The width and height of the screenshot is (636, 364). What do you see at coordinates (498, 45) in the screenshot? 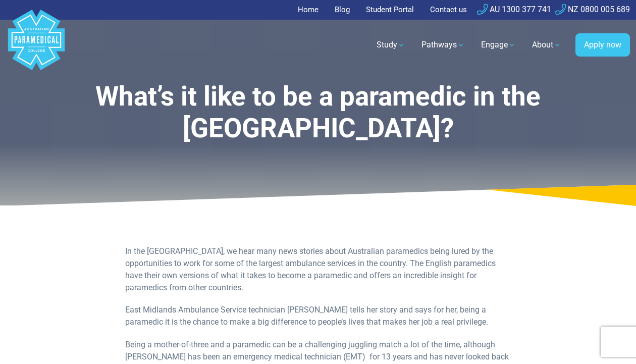
I see `a: Engage` at bounding box center [498, 45].